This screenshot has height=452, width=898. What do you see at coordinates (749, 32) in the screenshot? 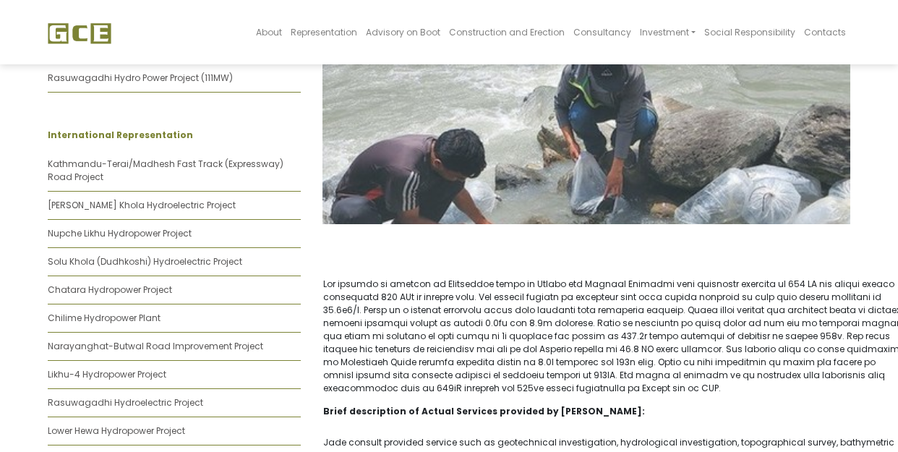
I see `span: Social Responsibility` at bounding box center [749, 32].